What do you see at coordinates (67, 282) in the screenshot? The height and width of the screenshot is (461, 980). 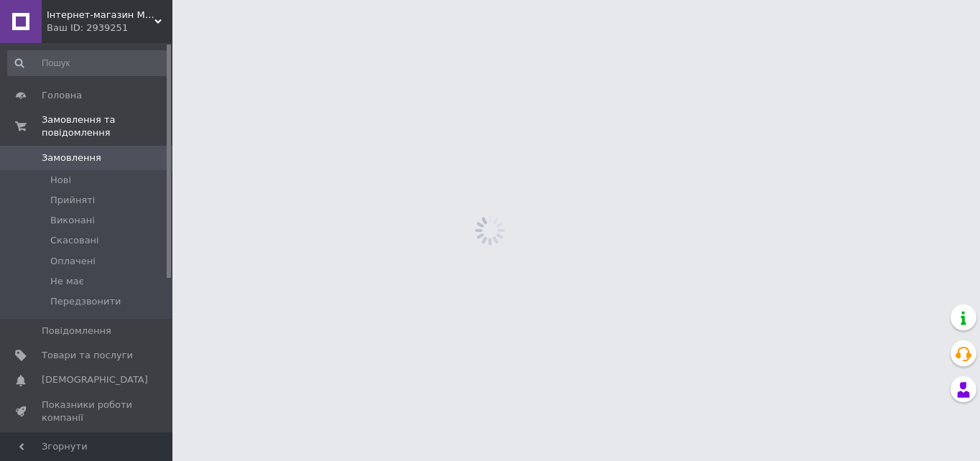 I see `span: Не має` at bounding box center [67, 282].